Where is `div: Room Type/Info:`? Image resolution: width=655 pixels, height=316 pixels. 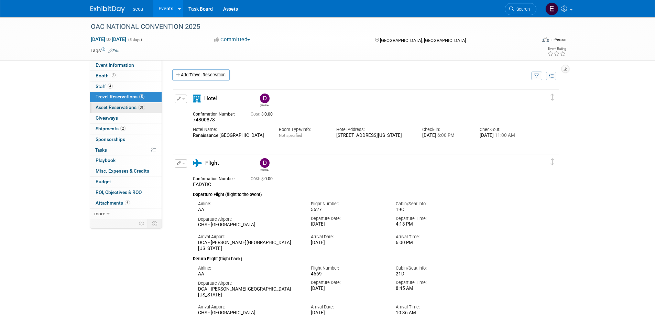
div: Room Type/Info: is located at coordinates (302, 130).